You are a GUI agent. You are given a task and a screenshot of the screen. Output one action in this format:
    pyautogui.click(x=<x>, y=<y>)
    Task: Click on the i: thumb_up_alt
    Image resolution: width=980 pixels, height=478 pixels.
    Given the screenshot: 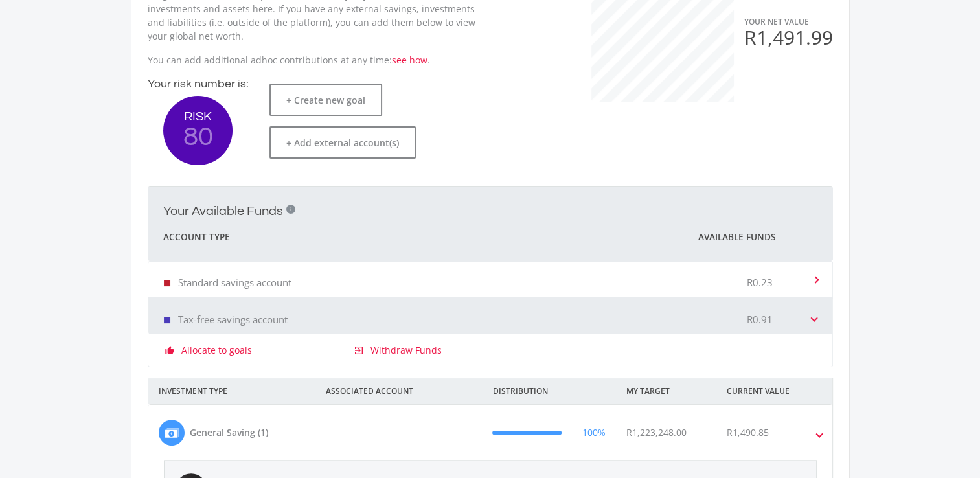 What is the action you would take?
    pyautogui.click(x=169, y=351)
    